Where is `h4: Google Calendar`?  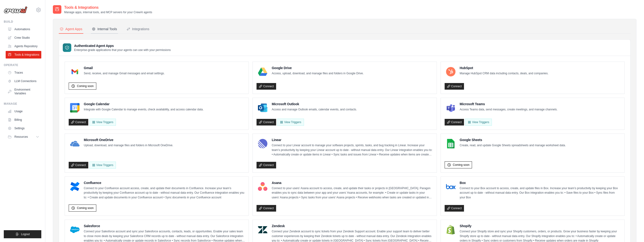 h4: Google Calendar is located at coordinates (144, 104).